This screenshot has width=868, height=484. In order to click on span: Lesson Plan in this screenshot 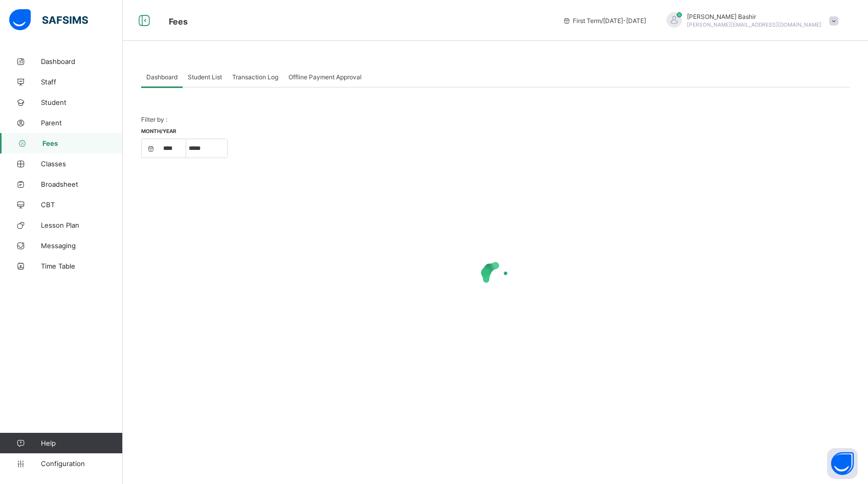, I will do `click(82, 225)`.